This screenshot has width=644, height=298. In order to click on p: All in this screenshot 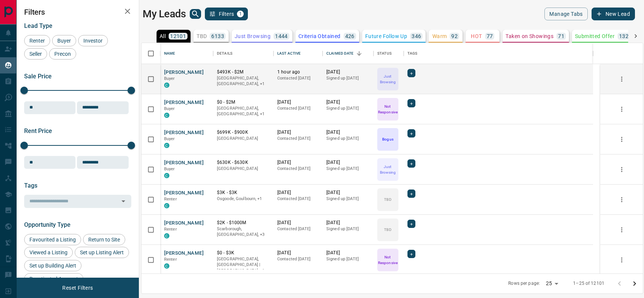, I will do `click(163, 36)`.